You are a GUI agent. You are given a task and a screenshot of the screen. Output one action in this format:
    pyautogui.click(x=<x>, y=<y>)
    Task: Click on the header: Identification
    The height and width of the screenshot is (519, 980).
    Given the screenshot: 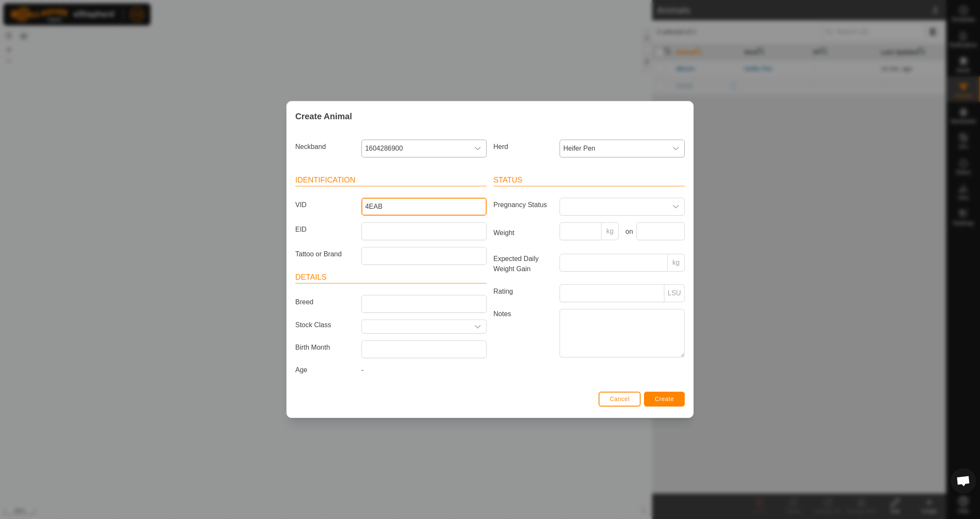 What is the action you would take?
    pyautogui.click(x=391, y=181)
    